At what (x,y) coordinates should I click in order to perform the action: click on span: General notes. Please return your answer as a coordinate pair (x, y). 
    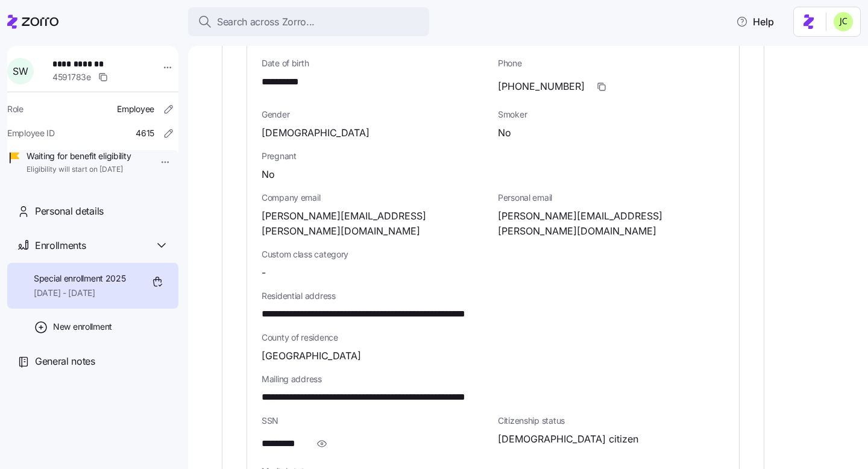
    Looking at the image, I should click on (65, 361).